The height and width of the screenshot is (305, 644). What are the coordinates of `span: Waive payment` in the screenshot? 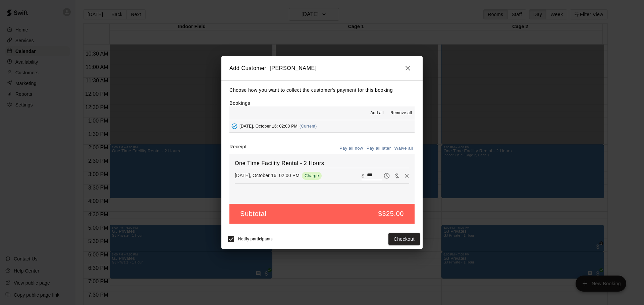 It's located at (397, 175).